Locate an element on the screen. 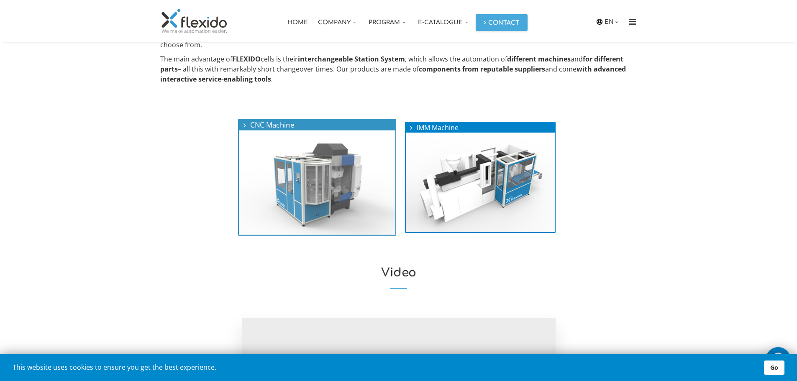 This screenshot has width=797, height=381. a: EN is located at coordinates (612, 22).